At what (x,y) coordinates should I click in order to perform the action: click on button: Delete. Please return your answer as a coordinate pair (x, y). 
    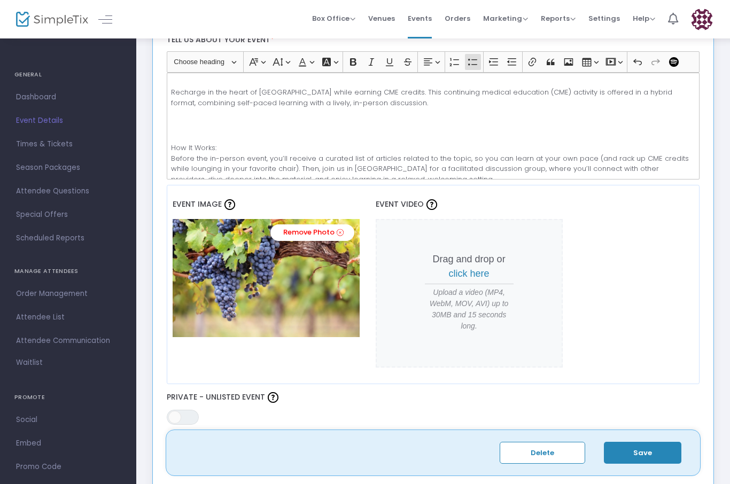
    Looking at the image, I should click on (543, 453).